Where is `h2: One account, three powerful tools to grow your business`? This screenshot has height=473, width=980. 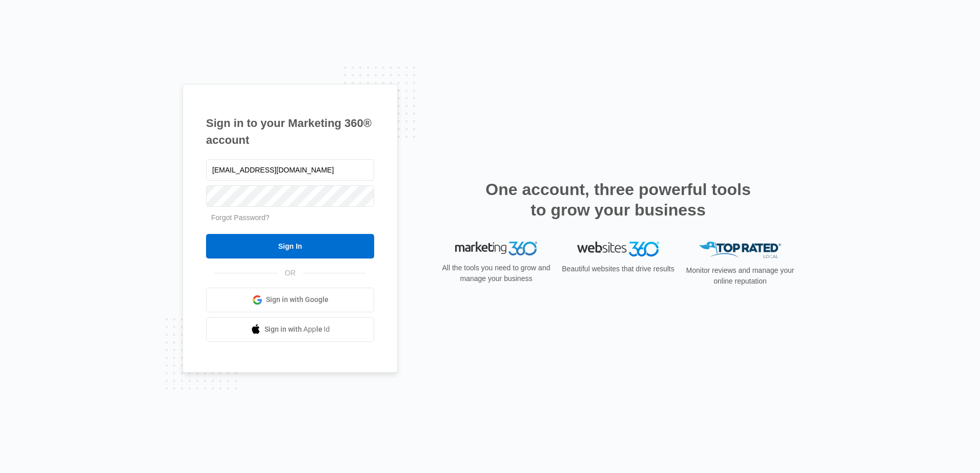
h2: One account, three powerful tools to grow your business is located at coordinates (618, 200).